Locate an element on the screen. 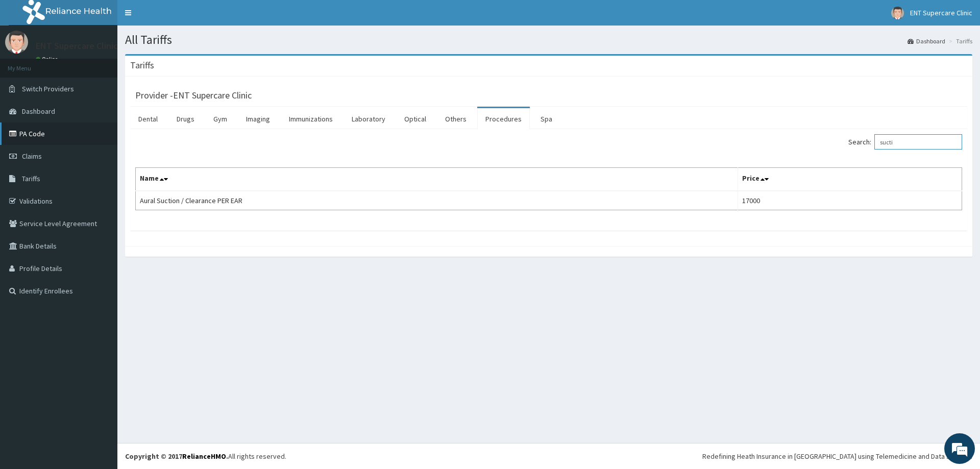 The width and height of the screenshot is (980, 469). td: 17000 is located at coordinates (850, 201).